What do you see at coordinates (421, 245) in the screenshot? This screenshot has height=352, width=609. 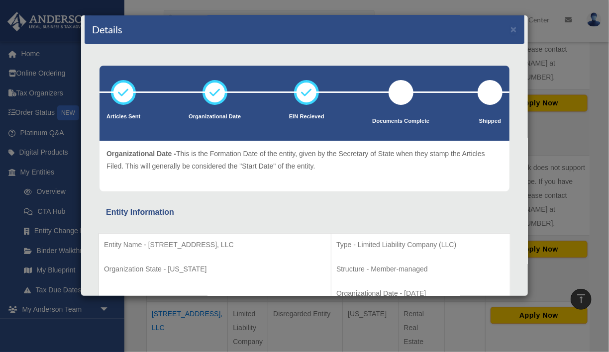 I see `p: Type - Limited Liability Company (LLC)` at bounding box center [421, 245].